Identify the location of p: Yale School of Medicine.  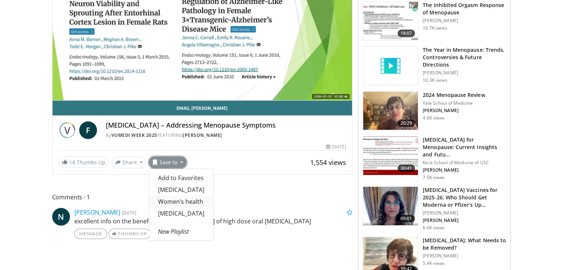
(454, 103).